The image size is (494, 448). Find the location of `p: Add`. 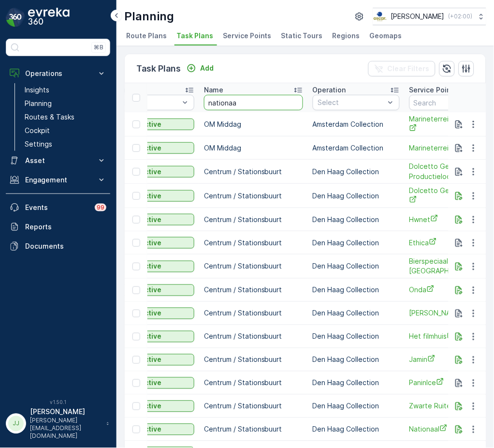

p: Add is located at coordinates (207, 68).